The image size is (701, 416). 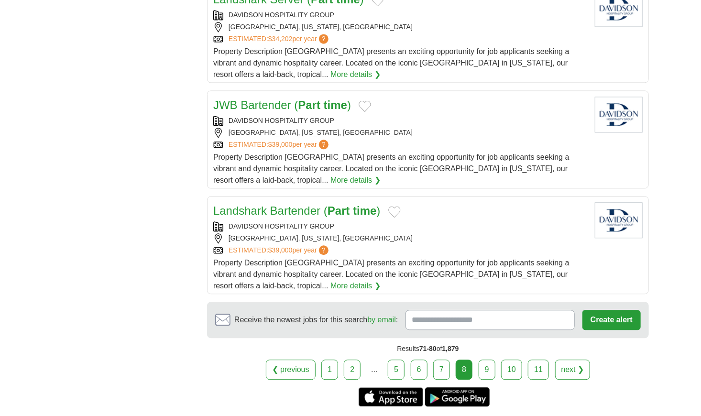 I want to click on a: 7, so click(x=441, y=370).